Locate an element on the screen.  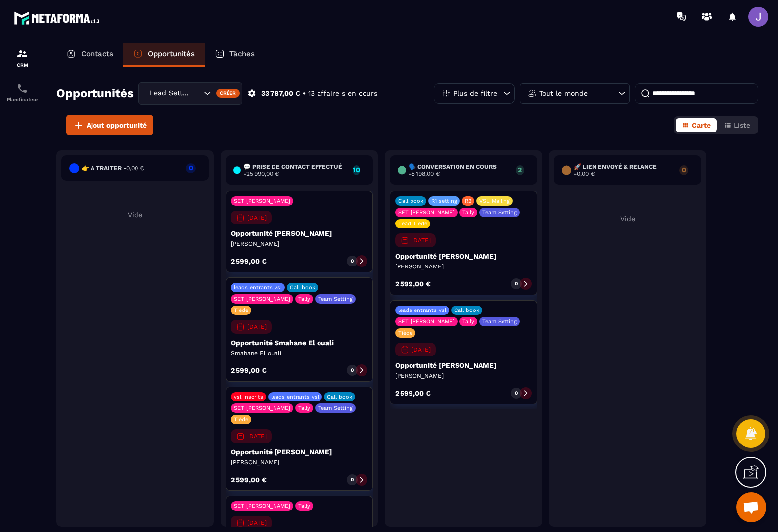
button: Carte is located at coordinates (696, 125).